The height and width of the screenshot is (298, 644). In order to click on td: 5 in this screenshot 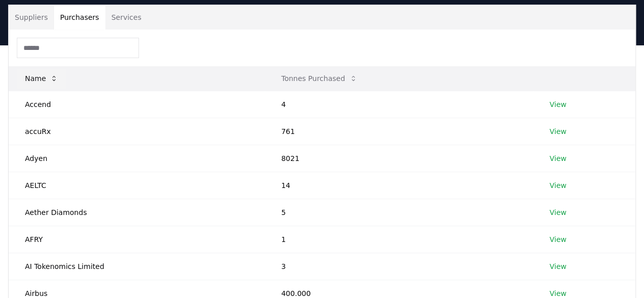, I will do `click(399, 212)`.